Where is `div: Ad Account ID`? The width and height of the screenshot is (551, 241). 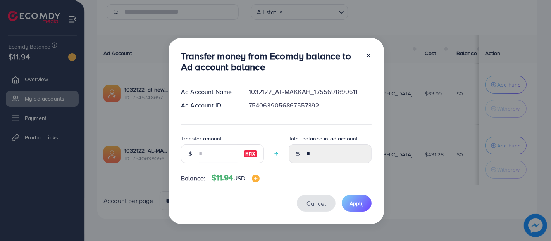 div: Ad Account ID is located at coordinates (208, 105).